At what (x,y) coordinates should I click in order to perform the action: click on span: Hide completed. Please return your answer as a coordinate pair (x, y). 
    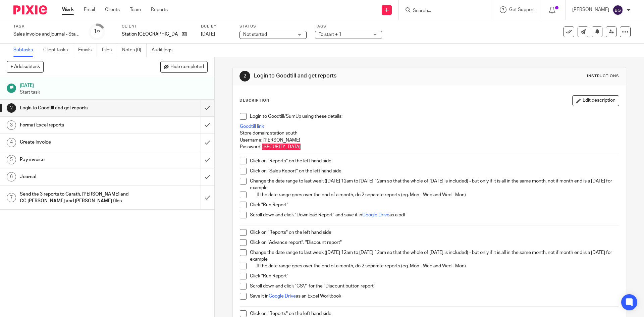
    Looking at the image, I should click on (187, 67).